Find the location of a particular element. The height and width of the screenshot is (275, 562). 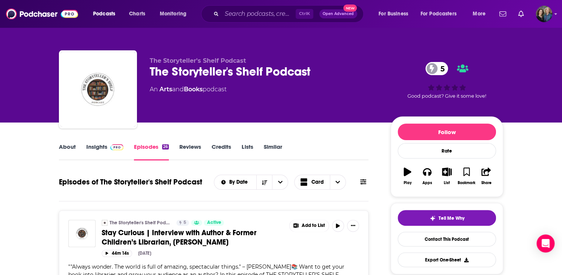

span: Logged in as BlueSlipMedia is located at coordinates (544, 14).